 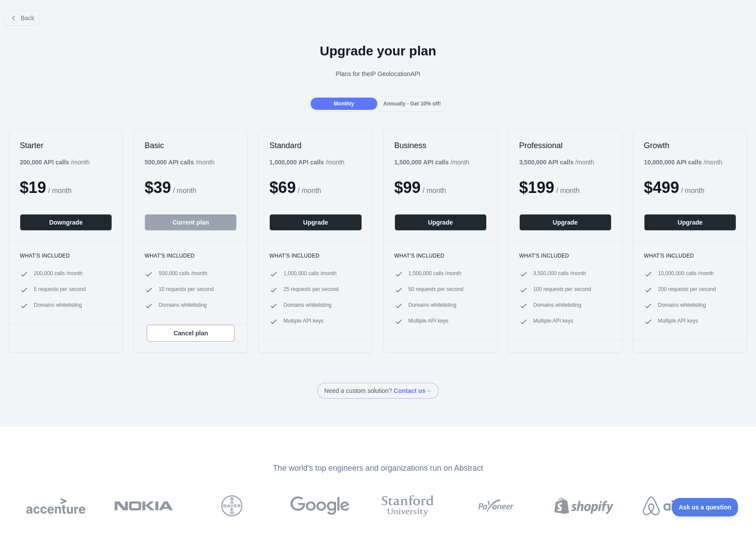 I want to click on b: 1,500,000 API calls, so click(x=422, y=162).